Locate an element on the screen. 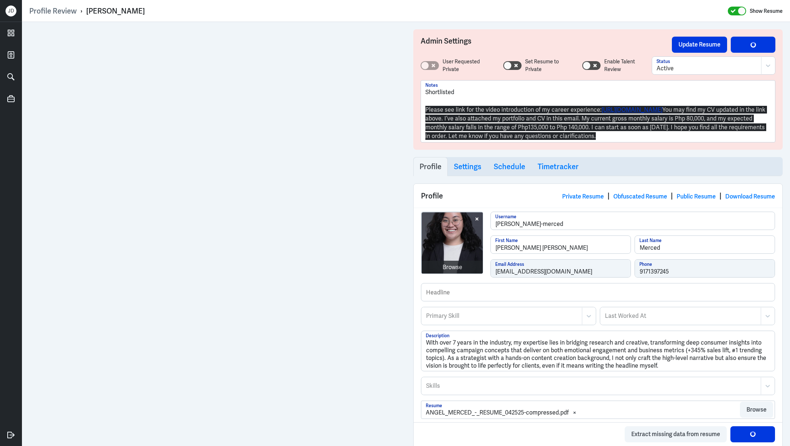 Image resolution: width=790 pixels, height=446 pixels. h3: Profile is located at coordinates (431, 166).